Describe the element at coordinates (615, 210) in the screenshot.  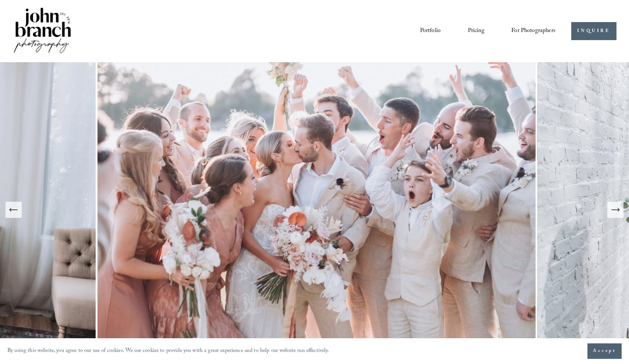
I see `button: Next Slide` at that location.